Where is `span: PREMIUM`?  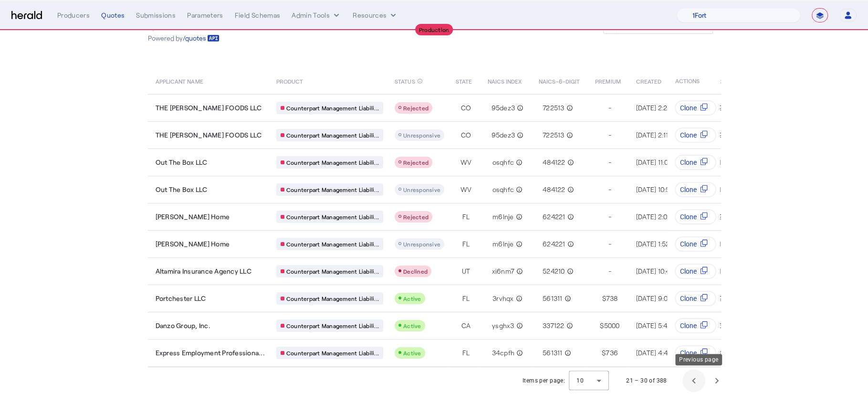
span: PREMIUM is located at coordinates (608, 80).